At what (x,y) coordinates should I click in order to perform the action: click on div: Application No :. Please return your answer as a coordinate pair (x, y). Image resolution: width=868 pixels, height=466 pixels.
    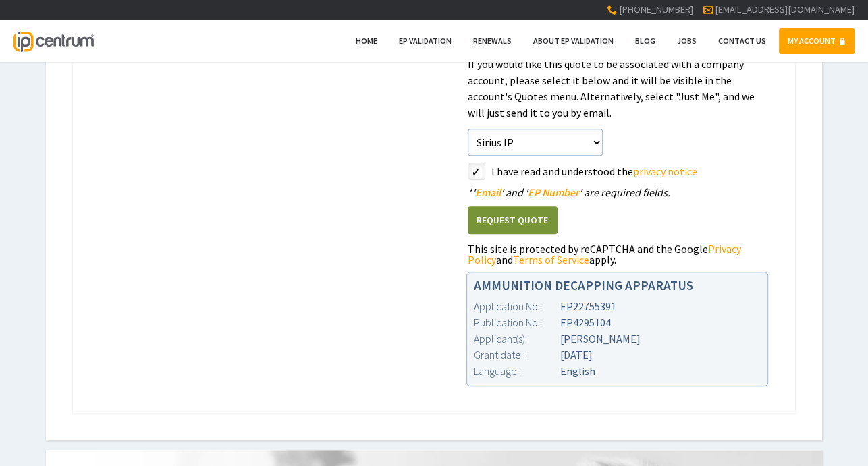
    Looking at the image, I should click on (517, 307).